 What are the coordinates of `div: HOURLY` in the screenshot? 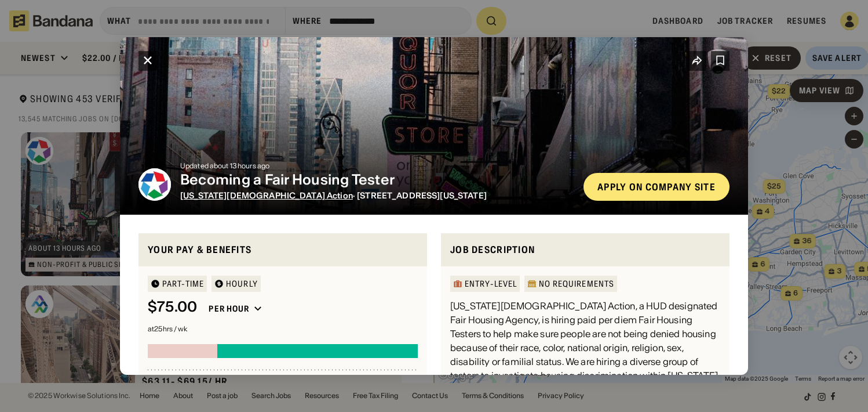 It's located at (242, 283).